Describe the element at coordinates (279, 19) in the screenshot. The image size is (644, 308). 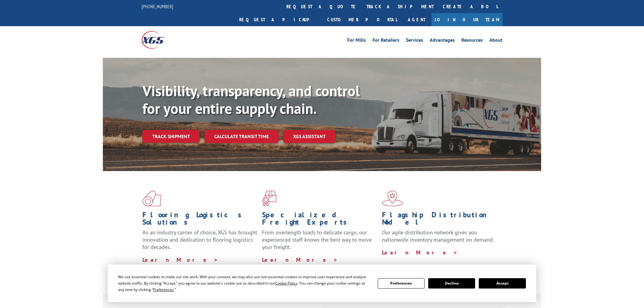
I see `a: Request a pickup` at that location.